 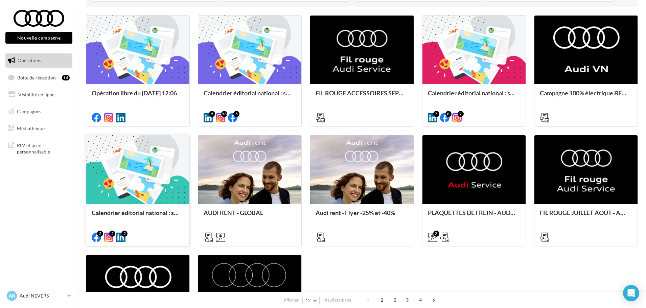 What do you see at coordinates (39, 112) in the screenshot?
I see `a: Campagnes` at bounding box center [39, 112].